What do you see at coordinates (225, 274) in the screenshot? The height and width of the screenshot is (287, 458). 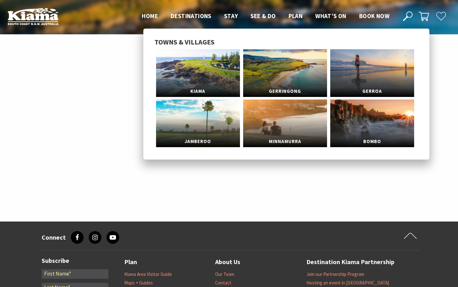 I see `a: Our Team` at bounding box center [225, 274].